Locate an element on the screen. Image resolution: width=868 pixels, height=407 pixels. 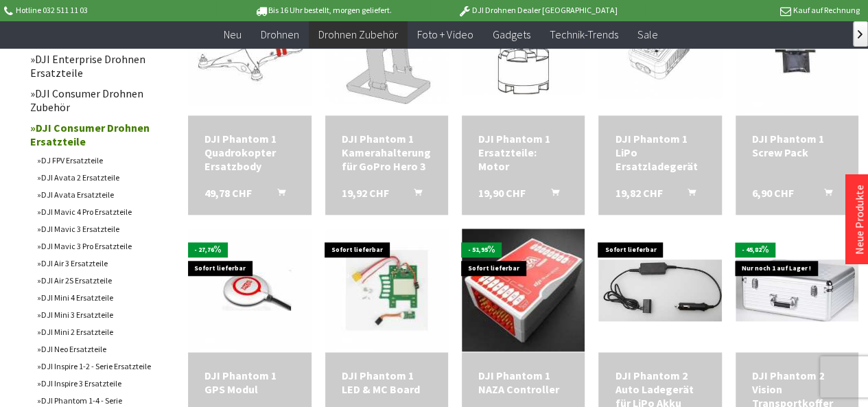
span: Drohnen Zubehör is located at coordinates (359, 34).